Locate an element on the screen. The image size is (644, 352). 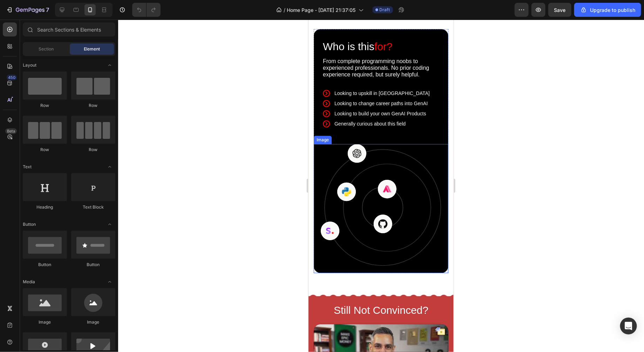
p: Looking to change career paths into GenAI is located at coordinates (74, 84).